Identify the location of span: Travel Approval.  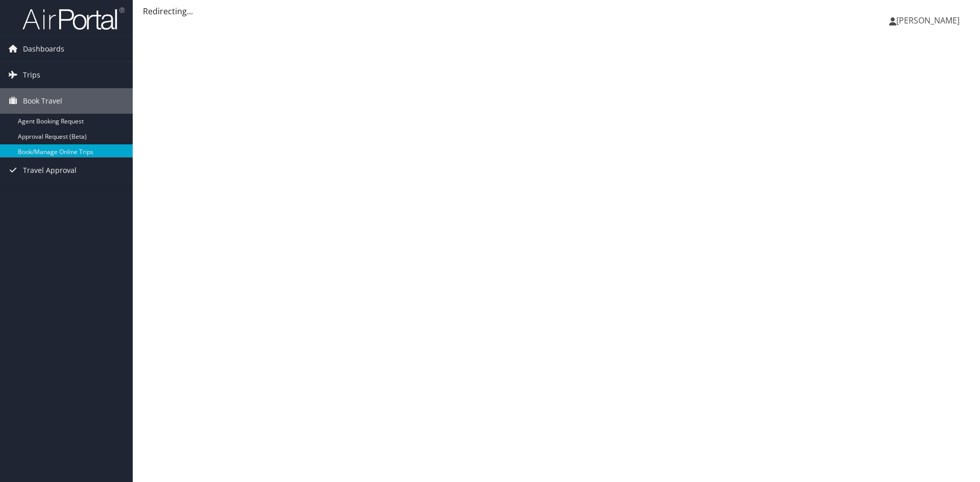
(49, 170).